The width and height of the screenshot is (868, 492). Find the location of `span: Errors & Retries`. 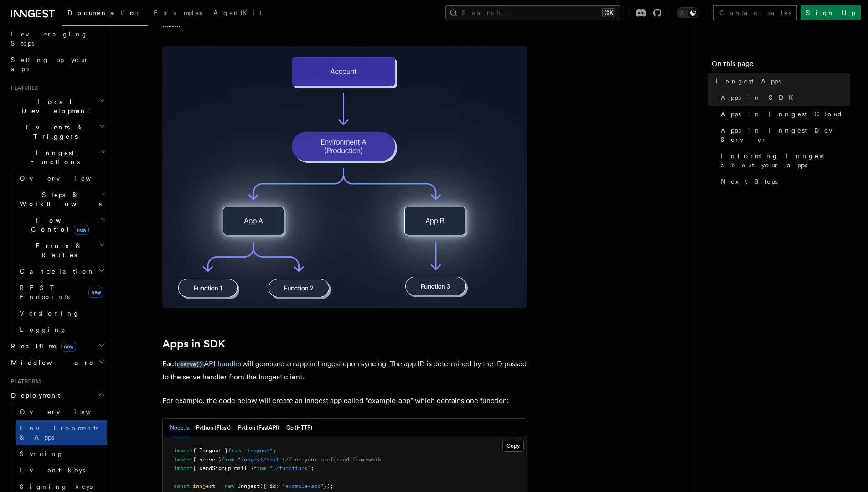

span: Errors & Retries is located at coordinates (57, 250).